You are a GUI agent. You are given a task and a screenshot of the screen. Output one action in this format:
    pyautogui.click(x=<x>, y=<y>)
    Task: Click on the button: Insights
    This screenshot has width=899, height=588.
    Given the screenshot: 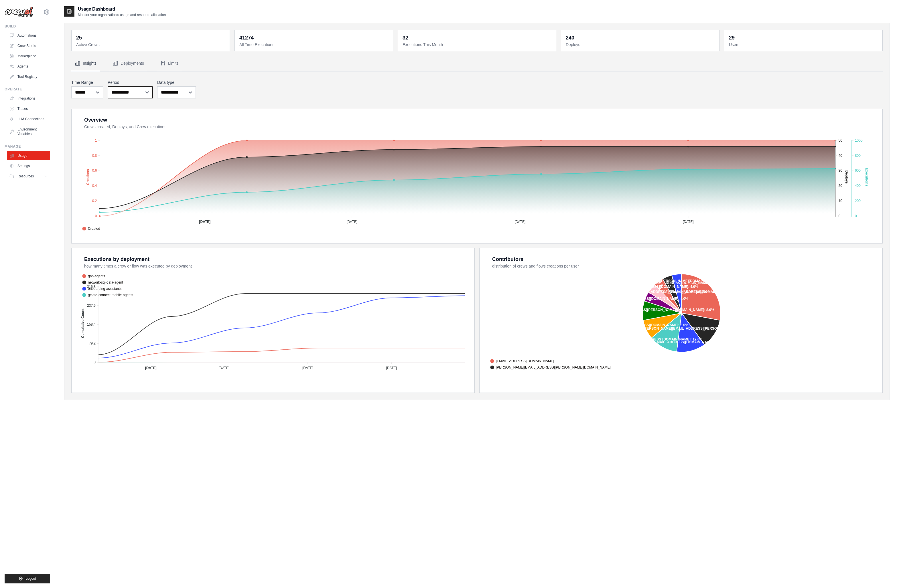 What is the action you would take?
    pyautogui.click(x=85, y=63)
    